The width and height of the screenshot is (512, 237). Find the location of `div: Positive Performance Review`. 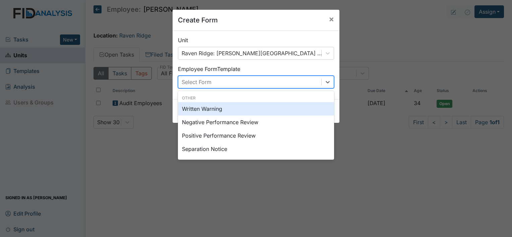

div: Positive Performance Review is located at coordinates (256, 136).